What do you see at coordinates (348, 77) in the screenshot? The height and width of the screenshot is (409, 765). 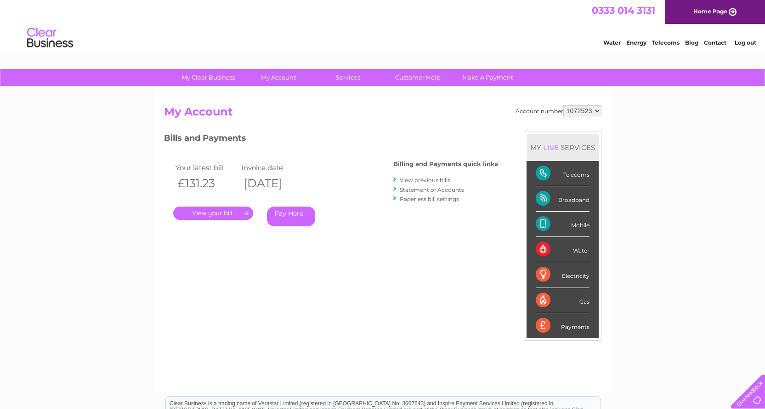 I see `a: Services` at bounding box center [348, 77].